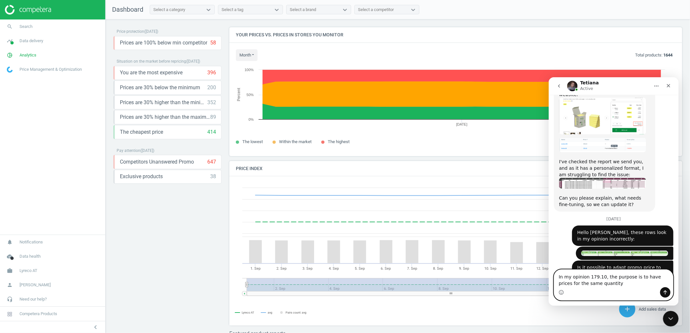 This screenshot has width=690, height=333. Describe the element at coordinates (386, 269) in the screenshot. I see `tspan: 6. Sep` at that location.